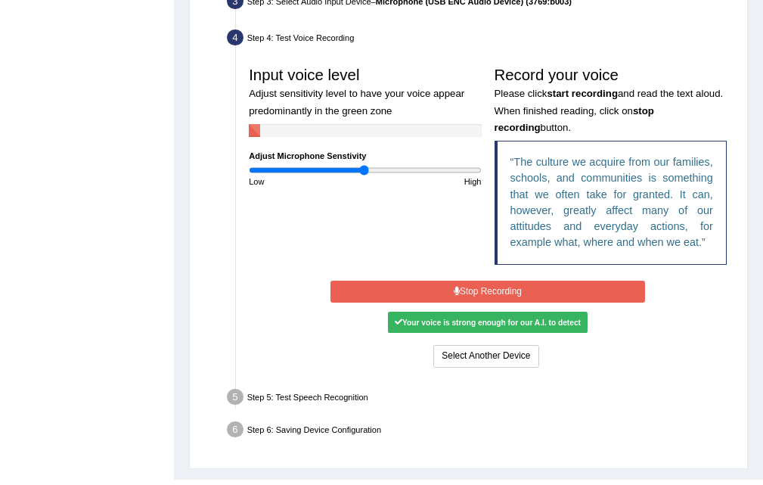 The width and height of the screenshot is (763, 485). Describe the element at coordinates (482, 39) in the screenshot. I see `div: Step 4: Test Voice Recording` at that location.